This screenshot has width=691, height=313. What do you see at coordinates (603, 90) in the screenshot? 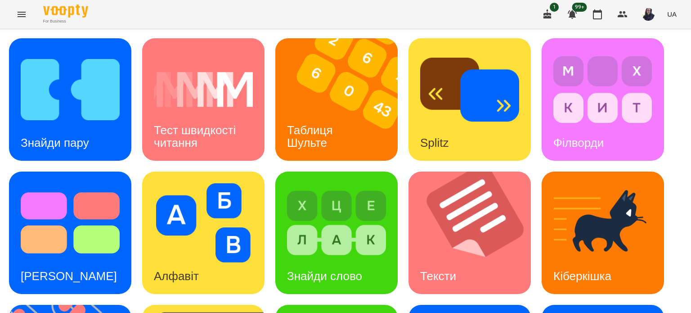
I see `img: Філворди` at bounding box center [603, 90].